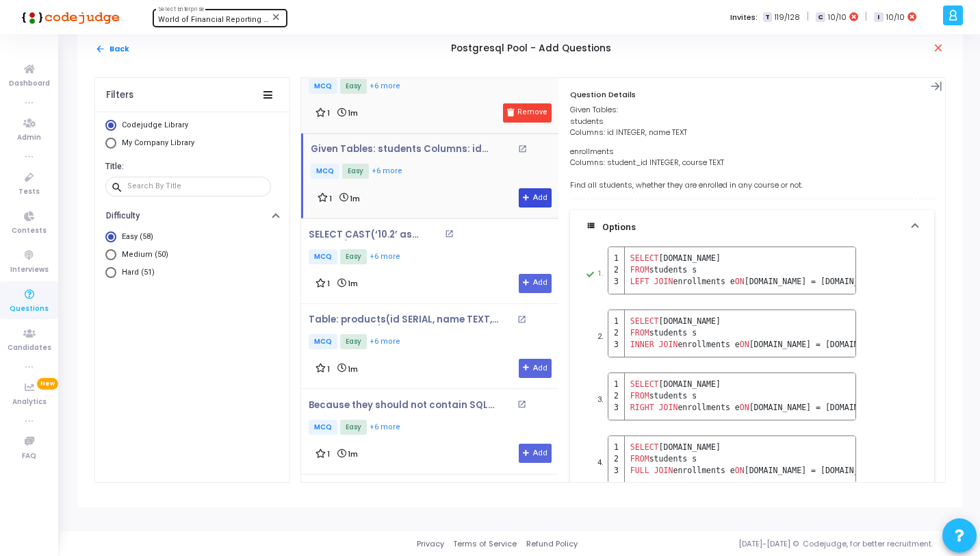 The height and width of the screenshot is (556, 980). I want to click on span: Questions, so click(29, 309).